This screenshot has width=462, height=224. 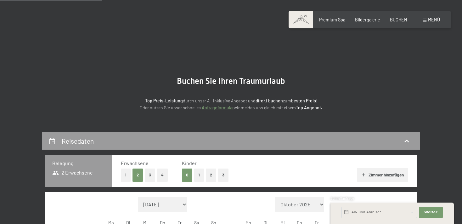 What do you see at coordinates (398, 20) in the screenshot?
I see `a: BUCHEN` at bounding box center [398, 20].